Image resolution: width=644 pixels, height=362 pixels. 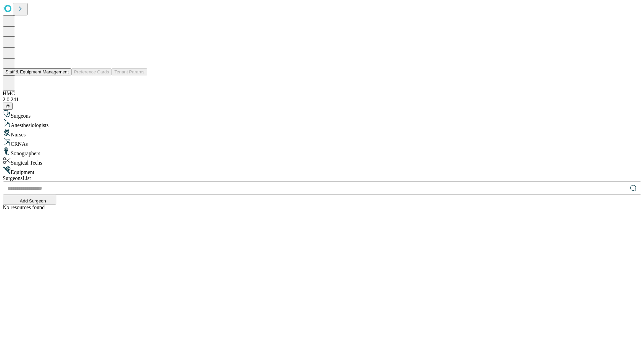 I want to click on div: 2.0.241, so click(x=322, y=100).